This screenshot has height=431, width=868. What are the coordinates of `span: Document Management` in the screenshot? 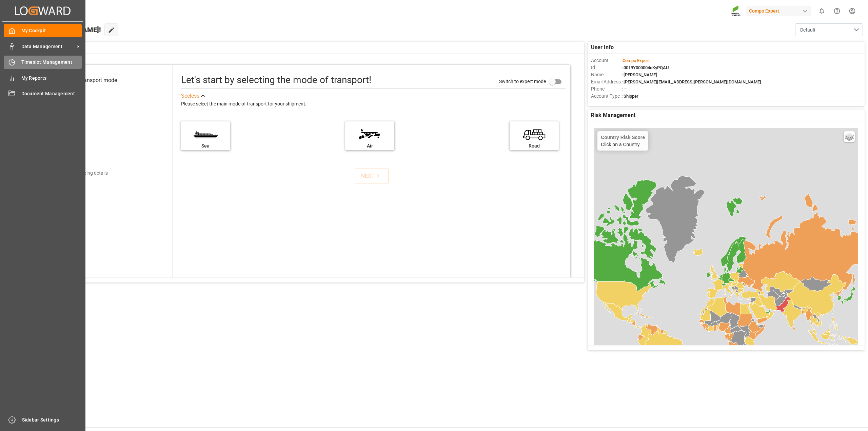 It's located at (52, 94).